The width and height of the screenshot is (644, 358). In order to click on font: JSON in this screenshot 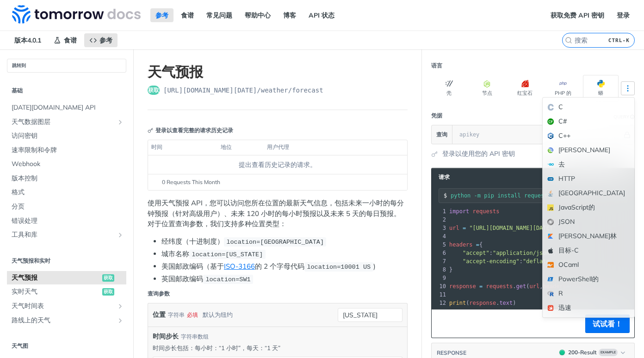, I will do `click(594, 221)`.